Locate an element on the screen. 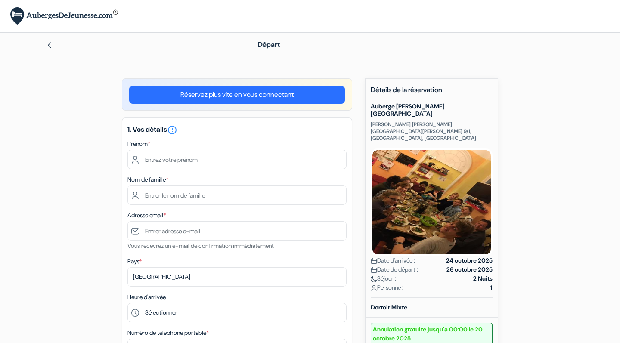 This screenshot has height=343, width=620. span: Date de départ : is located at coordinates (394, 270).